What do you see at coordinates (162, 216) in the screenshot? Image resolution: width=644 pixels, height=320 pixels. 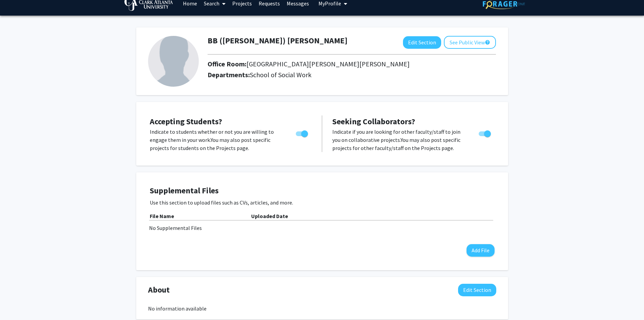 I see `b: File Name` at bounding box center [162, 216].